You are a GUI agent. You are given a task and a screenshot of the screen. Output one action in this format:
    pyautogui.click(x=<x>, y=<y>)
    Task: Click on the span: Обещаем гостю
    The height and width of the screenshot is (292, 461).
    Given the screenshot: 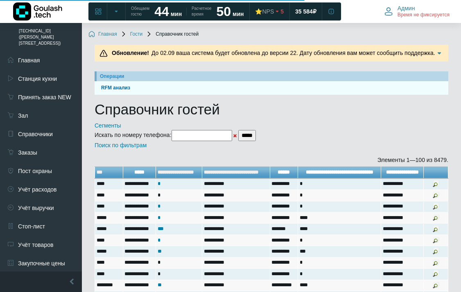 What is the action you would take?
    pyautogui.click(x=140, y=11)
    